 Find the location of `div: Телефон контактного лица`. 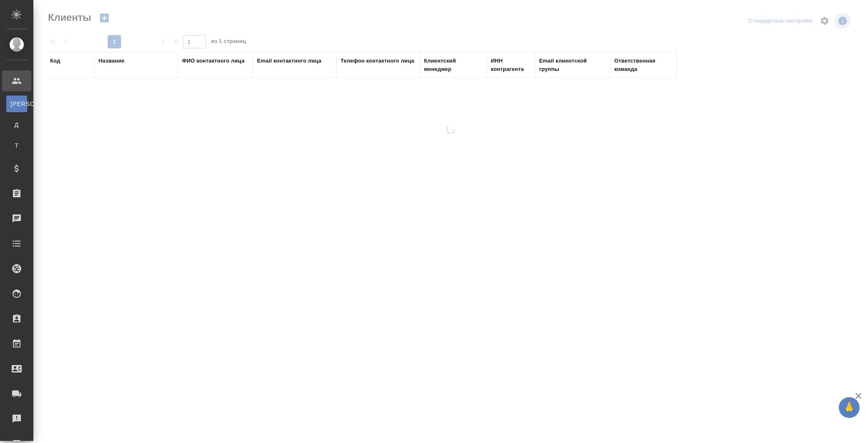

div: Телефон контактного лица is located at coordinates (377, 61).